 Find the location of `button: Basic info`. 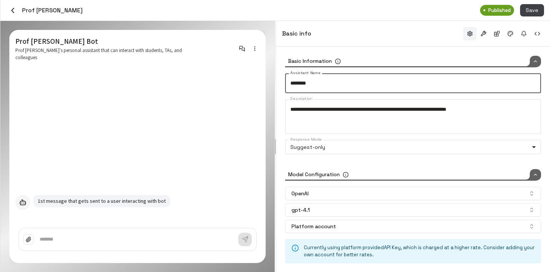

button: Basic info is located at coordinates (470, 34).